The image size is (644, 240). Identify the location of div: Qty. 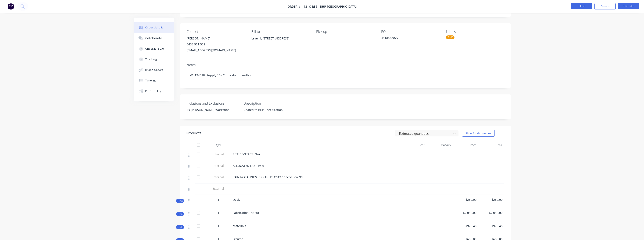
(219, 145).